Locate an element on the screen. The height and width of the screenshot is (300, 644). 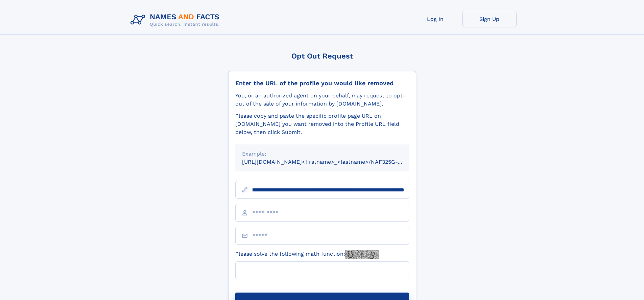
div: You, or an authorized agent on your behalf, may request to opt-out of the sale of your informatio... is located at coordinates (322, 100).